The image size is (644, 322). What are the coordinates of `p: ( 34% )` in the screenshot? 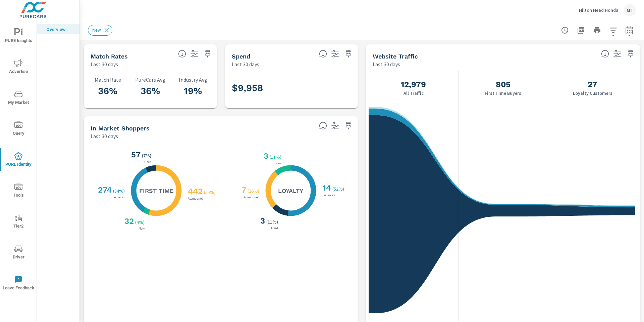 It's located at (119, 191).